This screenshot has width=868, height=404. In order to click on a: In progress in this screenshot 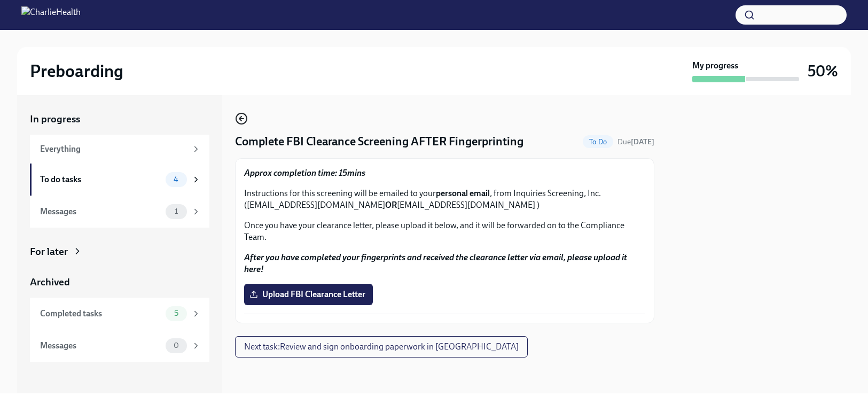, I will do `click(119, 119)`.